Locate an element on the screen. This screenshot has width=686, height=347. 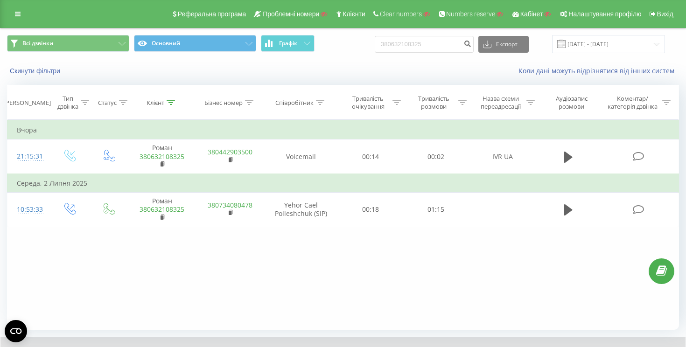
div: Співробітник is located at coordinates (294, 103).